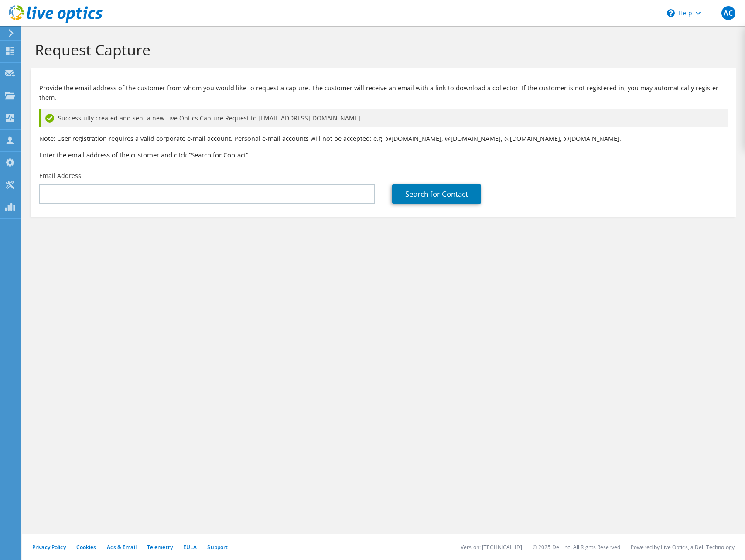 This screenshot has width=745, height=560. Describe the element at coordinates (384, 139) in the screenshot. I see `p: Note: User registration requires a valid corporate e-mail account. Personal e-mail accounts will ...` at that location.